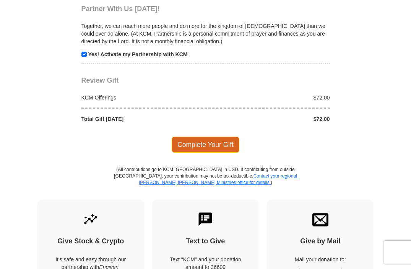 The height and width of the screenshot is (269, 411). What do you see at coordinates (205, 145) in the screenshot?
I see `span: Complete Your Gift` at bounding box center [205, 145].